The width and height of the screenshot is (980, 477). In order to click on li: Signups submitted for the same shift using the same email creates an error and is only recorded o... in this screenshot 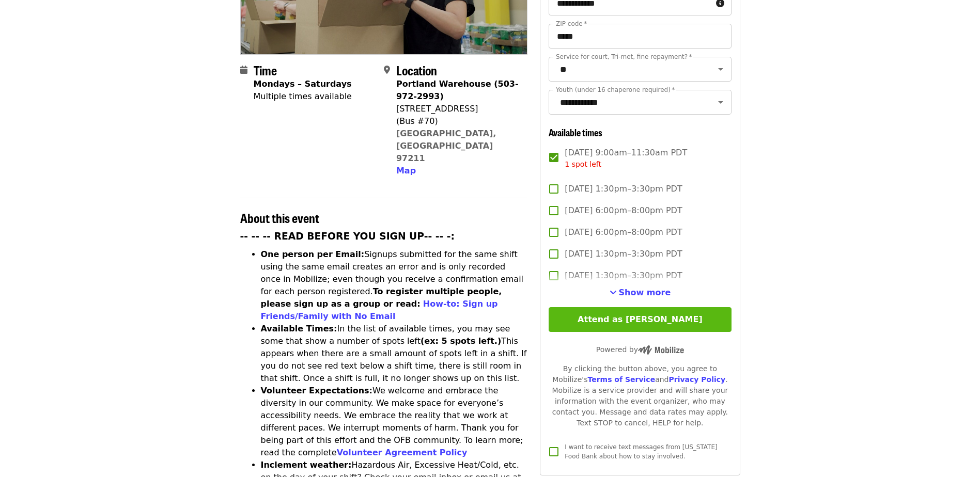, I will do `click(394, 286)`.